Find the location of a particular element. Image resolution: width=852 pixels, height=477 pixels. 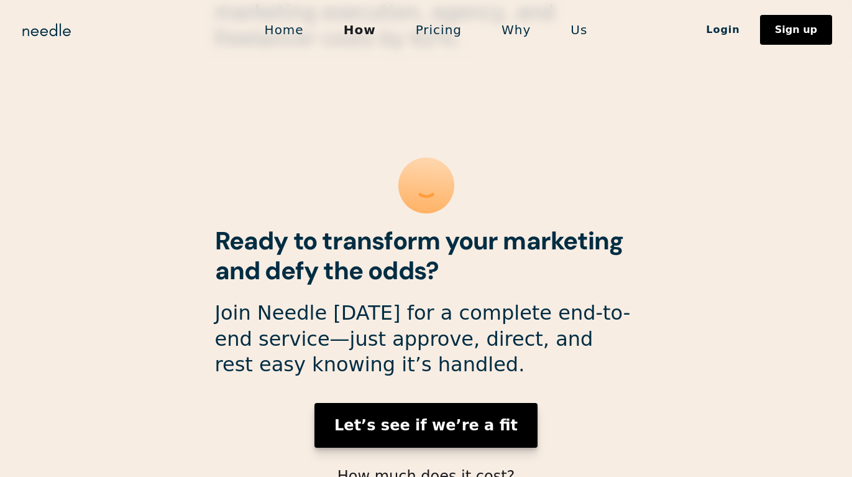

a: How is located at coordinates (360, 30).